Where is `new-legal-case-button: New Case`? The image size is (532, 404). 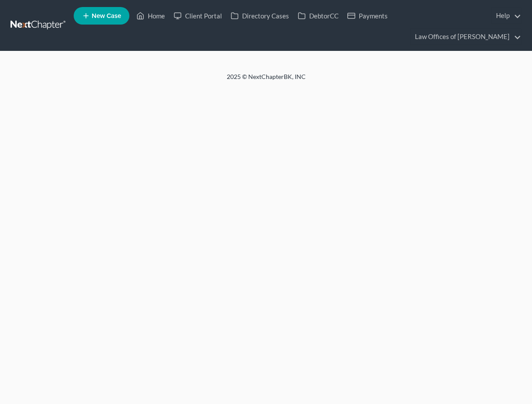 new-legal-case-button: New Case is located at coordinates (101, 16).